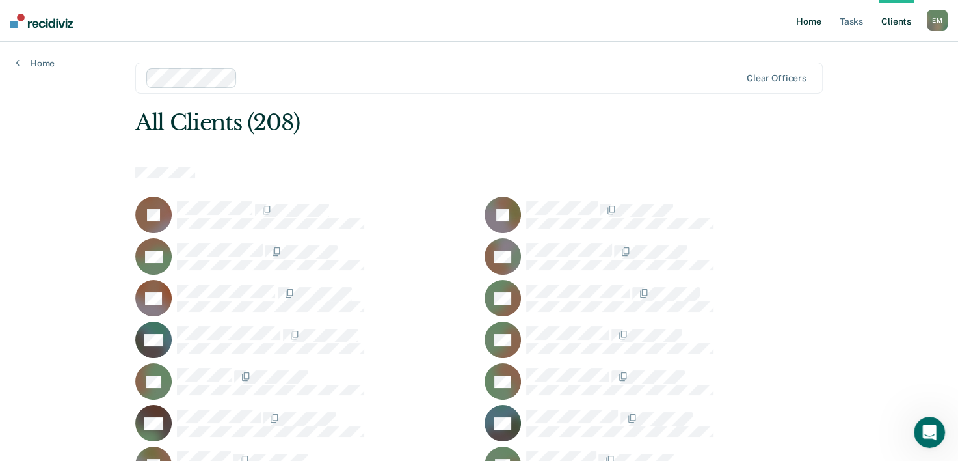  I want to click on a: Home, so click(35, 63).